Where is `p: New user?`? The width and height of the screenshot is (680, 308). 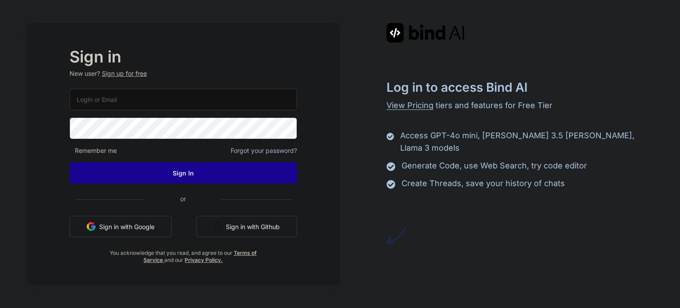
p: New user? is located at coordinates (183, 79).